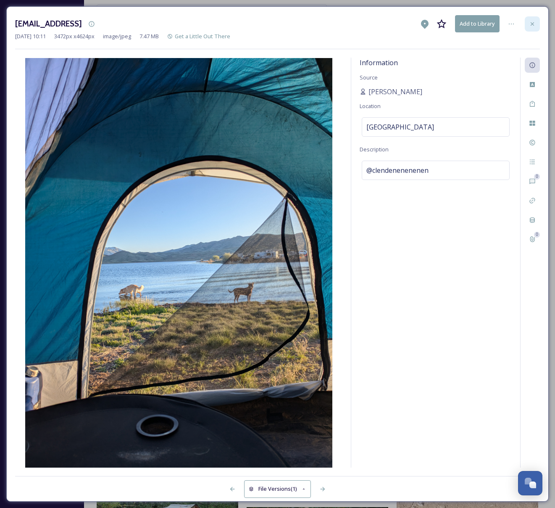  What do you see at coordinates (374, 149) in the screenshot?
I see `span: Description` at bounding box center [374, 149].